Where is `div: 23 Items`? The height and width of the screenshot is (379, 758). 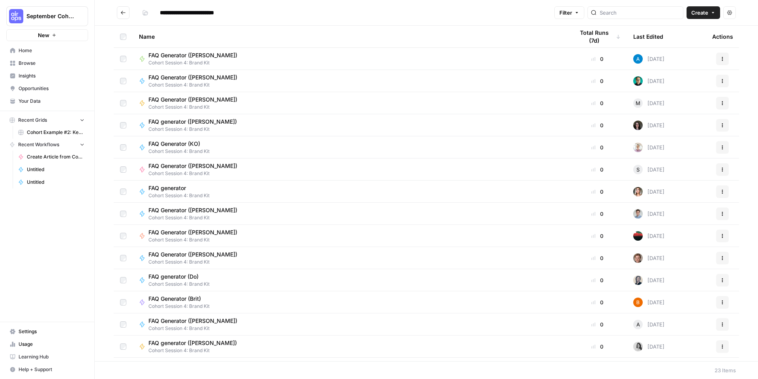
div: 23 Items is located at coordinates (725, 370).